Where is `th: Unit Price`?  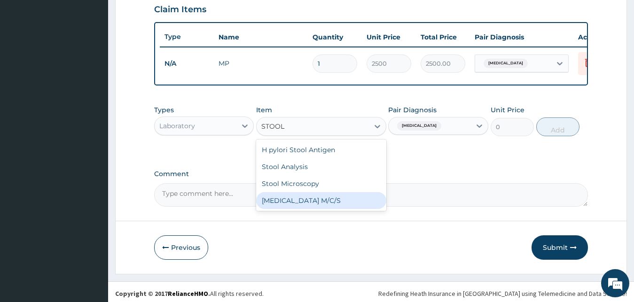
th: Unit Price is located at coordinates (388, 37).